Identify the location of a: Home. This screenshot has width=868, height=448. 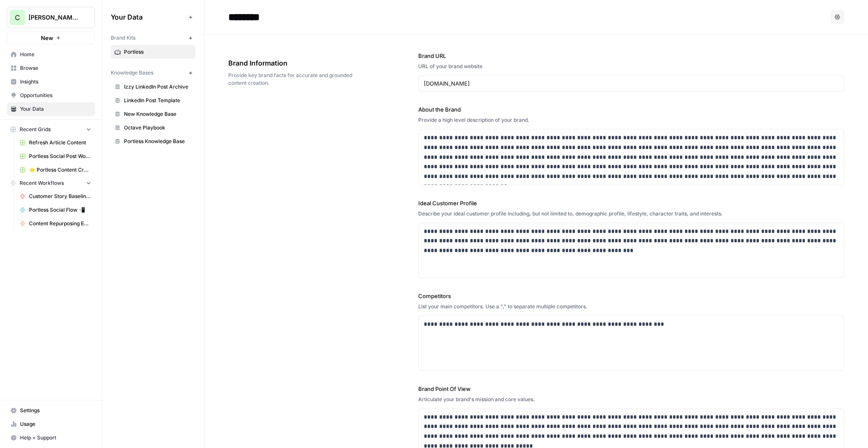
(51, 55).